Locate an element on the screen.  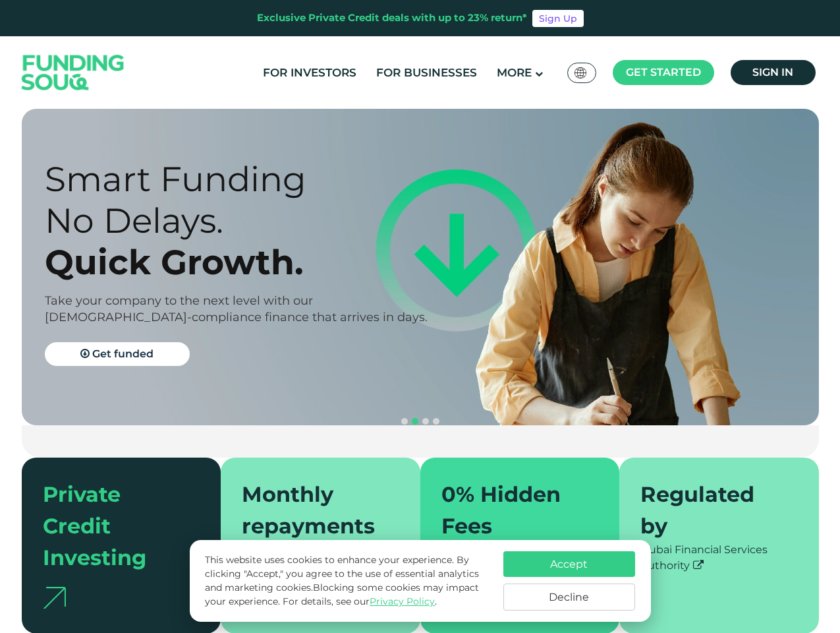
span: Sign in is located at coordinates (773, 71).